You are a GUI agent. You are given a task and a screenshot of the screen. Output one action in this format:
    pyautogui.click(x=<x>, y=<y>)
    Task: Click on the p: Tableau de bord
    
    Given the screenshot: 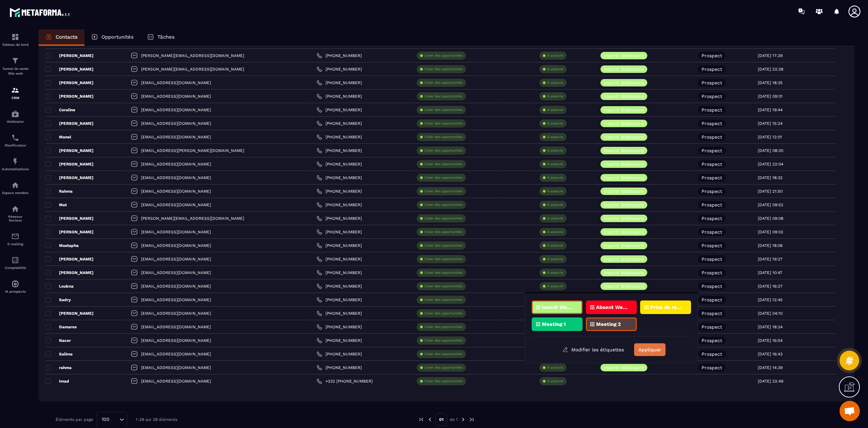 What is the action you would take?
    pyautogui.click(x=15, y=45)
    